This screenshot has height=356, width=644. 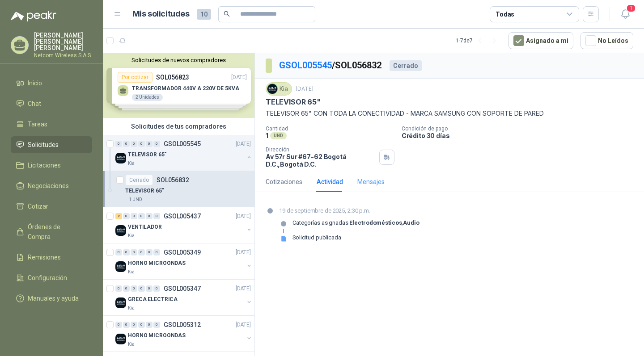 What do you see at coordinates (52, 165) in the screenshot?
I see `a: Licitaciones` at bounding box center [52, 165].